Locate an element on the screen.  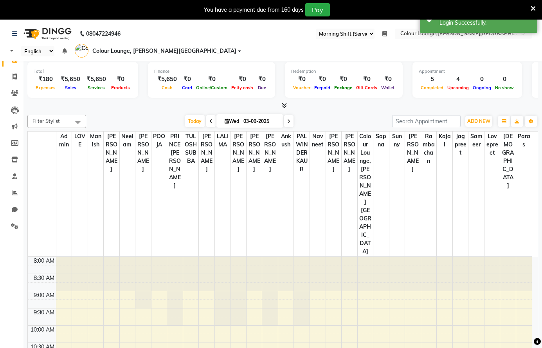
span: Neelam is located at coordinates (128, 141).